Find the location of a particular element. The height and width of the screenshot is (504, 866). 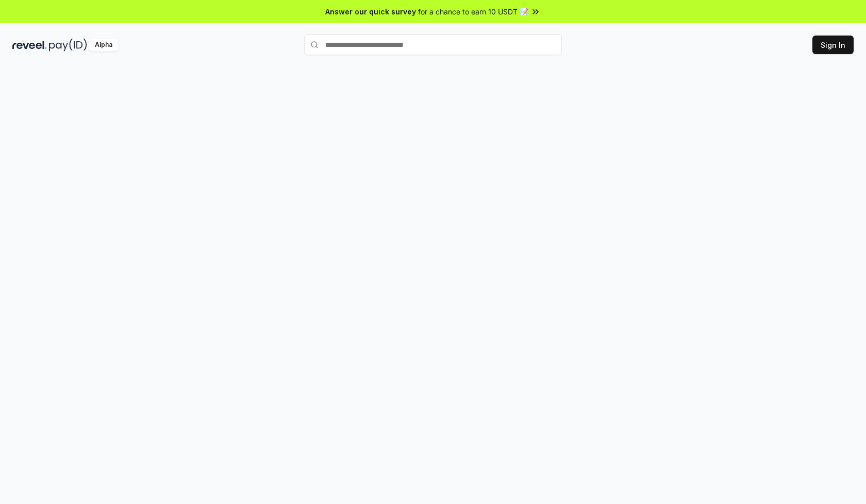

img: pay_id is located at coordinates (68, 45).